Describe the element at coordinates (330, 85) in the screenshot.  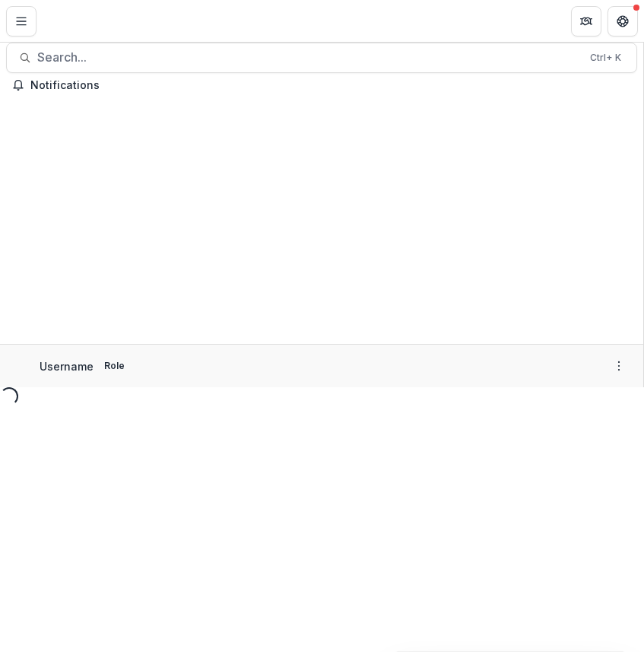
I see `span: Notifications` at that location.